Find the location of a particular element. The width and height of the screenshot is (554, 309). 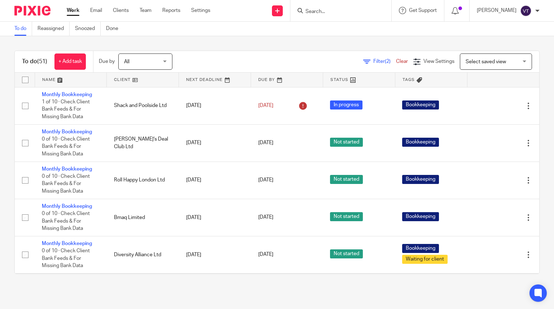

span: Select saved view is located at coordinates (486, 62).